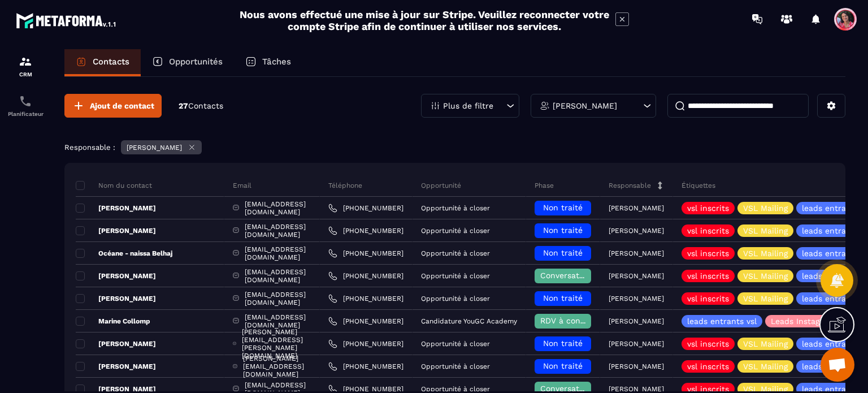  Describe the element at coordinates (114, 185) in the screenshot. I see `p: Nom du contact` at that location.